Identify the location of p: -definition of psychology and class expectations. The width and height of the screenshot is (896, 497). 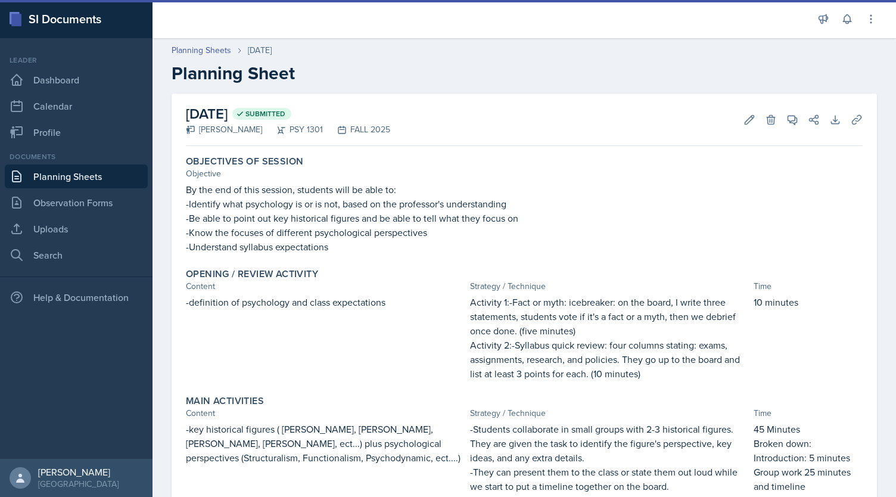
(325, 302).